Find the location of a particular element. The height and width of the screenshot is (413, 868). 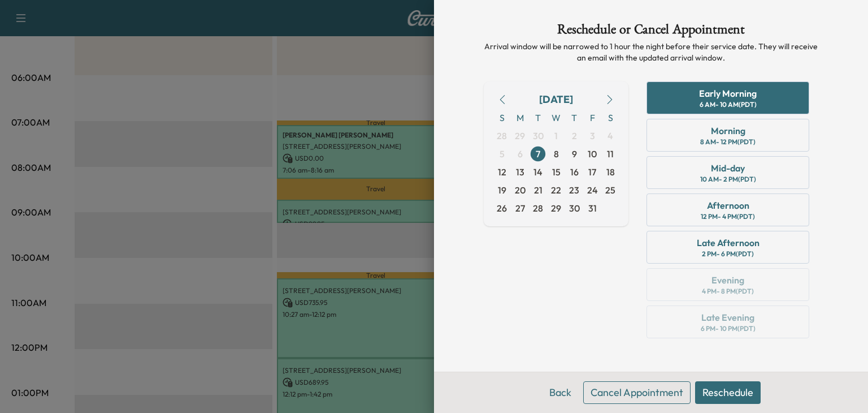

span: 1 is located at coordinates (556, 136).